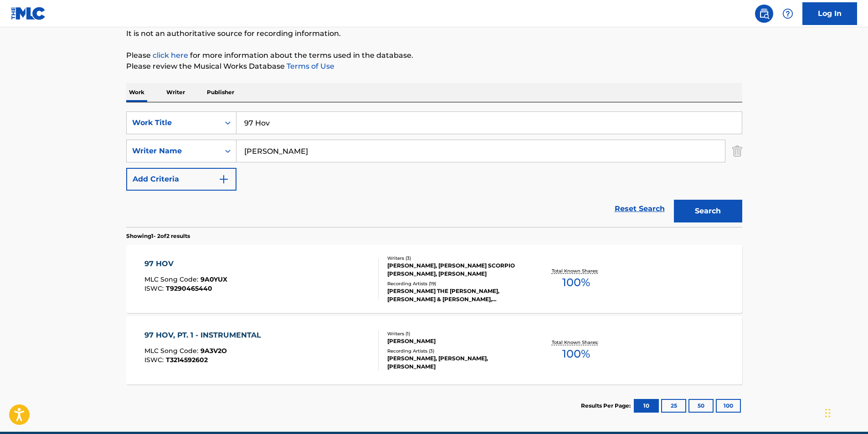  I want to click on div: 97 HOV, so click(186, 264).